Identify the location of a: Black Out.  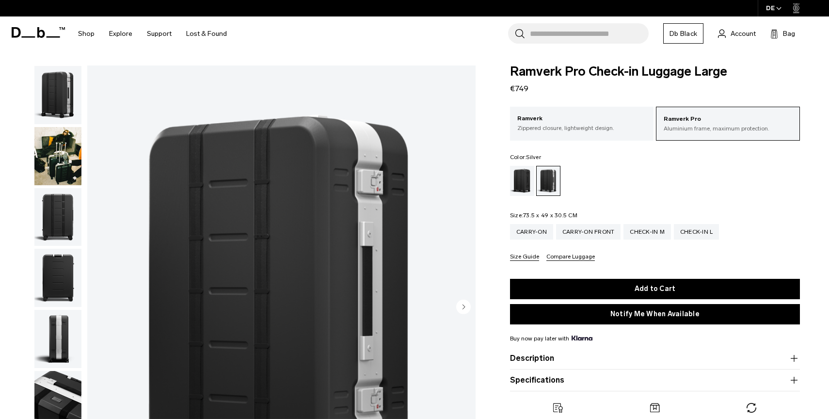
(522, 181).